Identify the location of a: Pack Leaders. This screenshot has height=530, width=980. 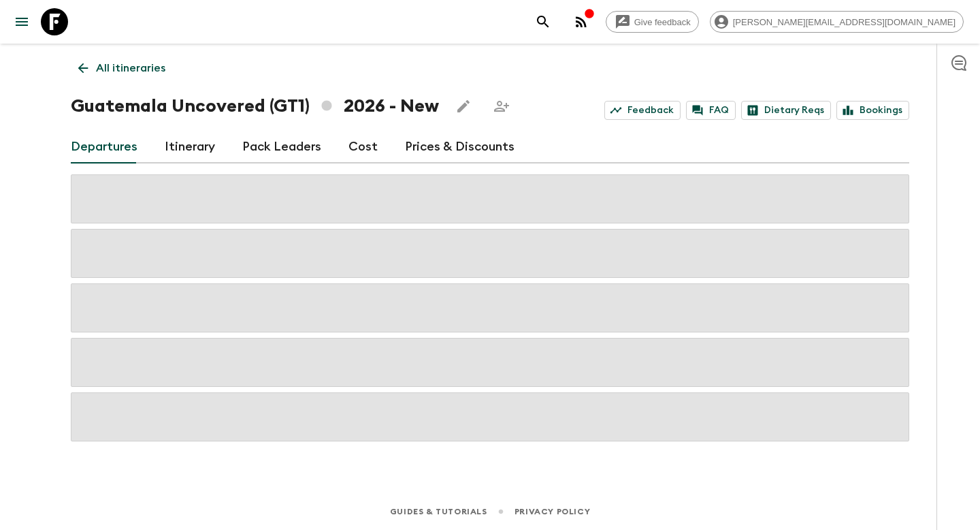
(282, 147).